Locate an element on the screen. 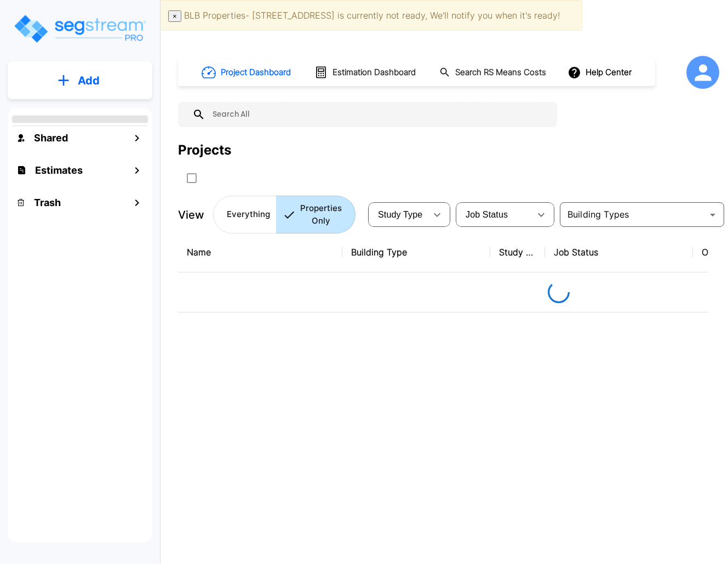  h1: Project Dashboard is located at coordinates (256, 72).